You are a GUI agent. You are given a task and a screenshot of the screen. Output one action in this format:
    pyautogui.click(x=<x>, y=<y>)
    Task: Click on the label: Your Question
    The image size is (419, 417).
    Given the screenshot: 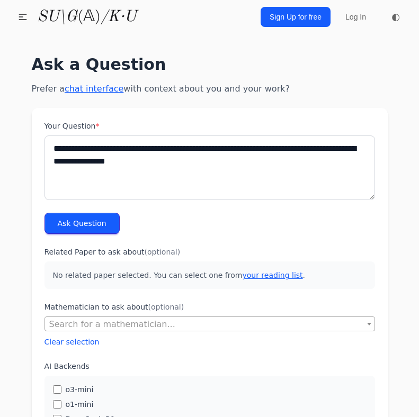 What is the action you would take?
    pyautogui.click(x=210, y=126)
    